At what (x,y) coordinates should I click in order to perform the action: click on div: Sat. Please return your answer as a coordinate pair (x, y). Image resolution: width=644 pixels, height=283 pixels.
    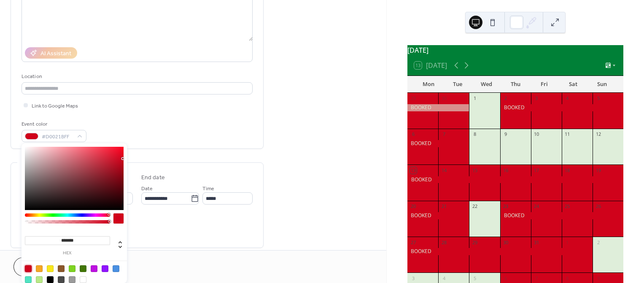
    Looking at the image, I should click on (573, 84).